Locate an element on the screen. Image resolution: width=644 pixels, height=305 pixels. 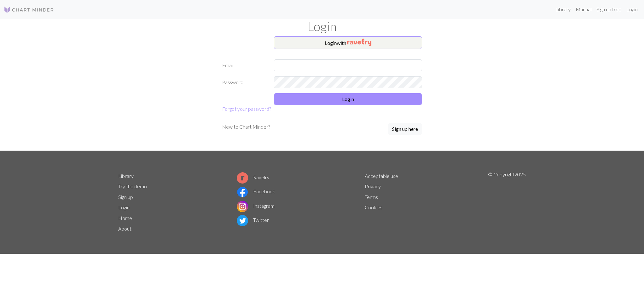
a: Sign up free is located at coordinates (609, 9).